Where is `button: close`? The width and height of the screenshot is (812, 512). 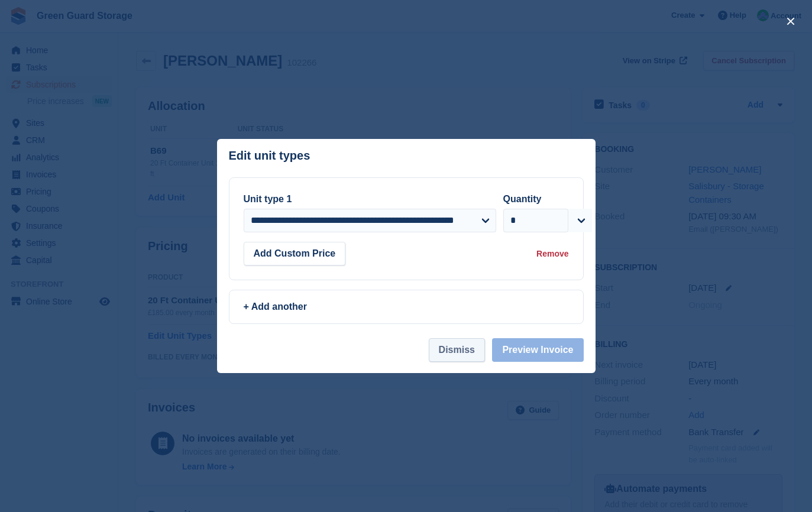
button: close is located at coordinates (791, 21).